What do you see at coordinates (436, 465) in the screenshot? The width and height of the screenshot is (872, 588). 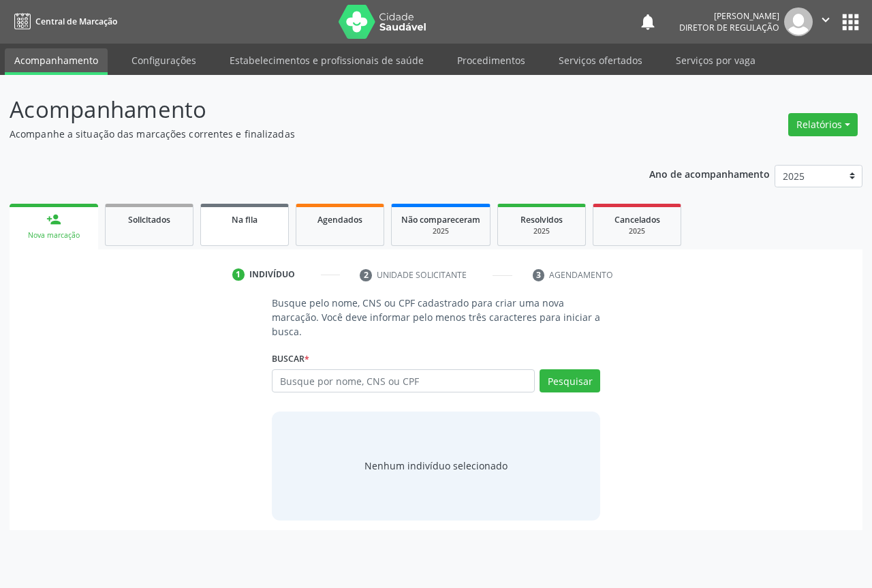 I see `div: Nenhum indivíduo selecionado` at bounding box center [436, 465].